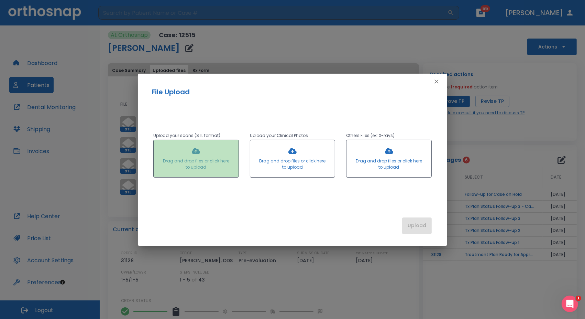 This screenshot has width=585, height=319. What do you see at coordinates (293, 92) in the screenshot?
I see `h2: File Upload` at bounding box center [293, 92].